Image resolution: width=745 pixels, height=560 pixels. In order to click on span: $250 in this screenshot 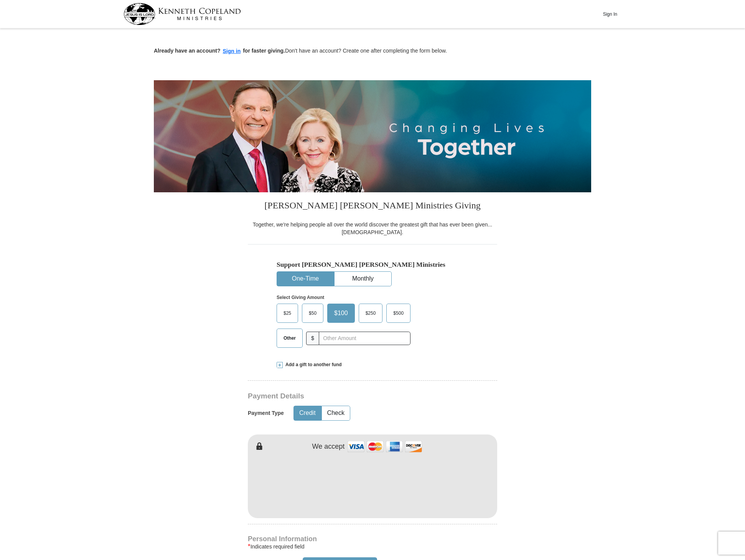, I will do `click(370, 313)`.